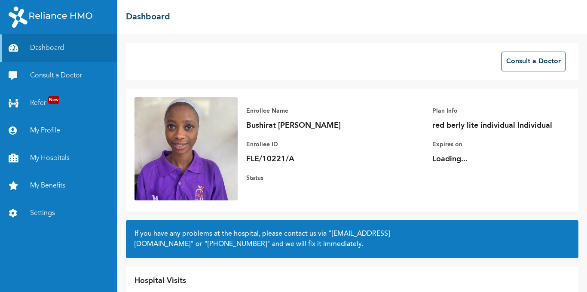  Describe the element at coordinates (54, 100) in the screenshot. I see `span: New` at that location.